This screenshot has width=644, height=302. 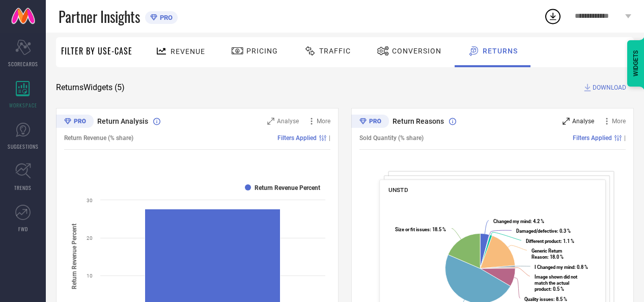 I want to click on span: Filter By Use-Case, so click(x=97, y=51).